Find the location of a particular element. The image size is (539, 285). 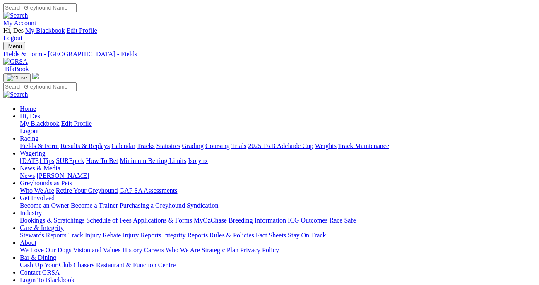

a: Greyhounds as Pets is located at coordinates (46, 183).